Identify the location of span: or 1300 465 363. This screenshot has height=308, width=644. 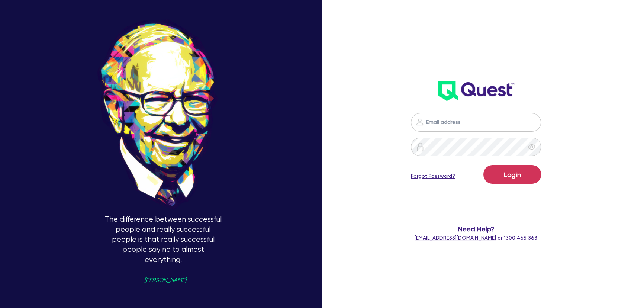
(476, 237).